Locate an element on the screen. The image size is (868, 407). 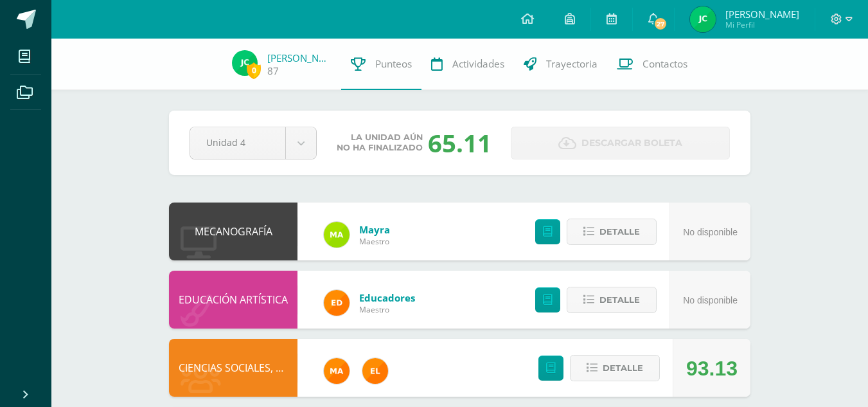
span: Descargar boleta is located at coordinates (632, 142).